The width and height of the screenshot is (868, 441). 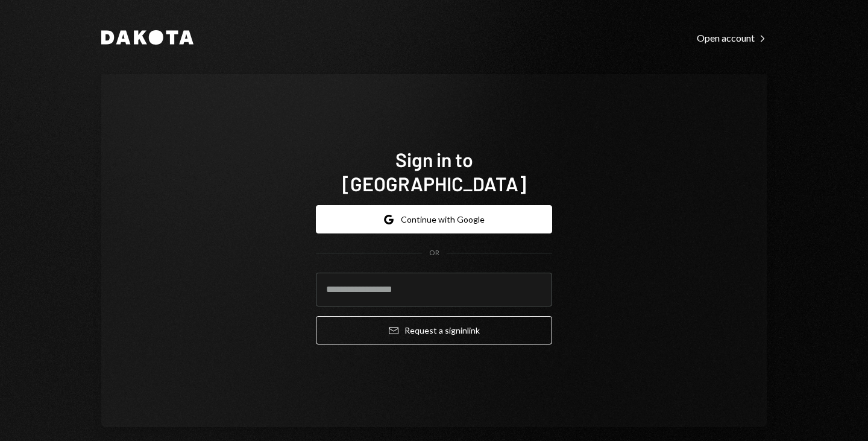 I want to click on a: Open account, so click(x=732, y=37).